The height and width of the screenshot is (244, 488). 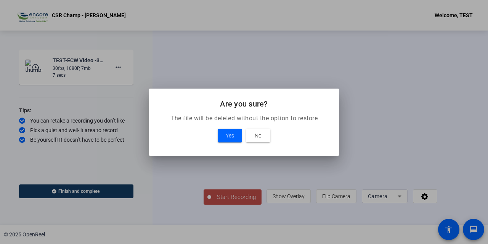 I want to click on button: Yes, so click(x=230, y=135).